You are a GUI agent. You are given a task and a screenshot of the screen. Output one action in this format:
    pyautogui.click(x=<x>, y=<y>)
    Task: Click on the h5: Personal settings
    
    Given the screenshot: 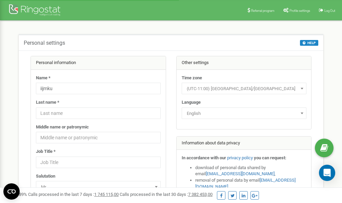 What is the action you would take?
    pyautogui.click(x=44, y=43)
    